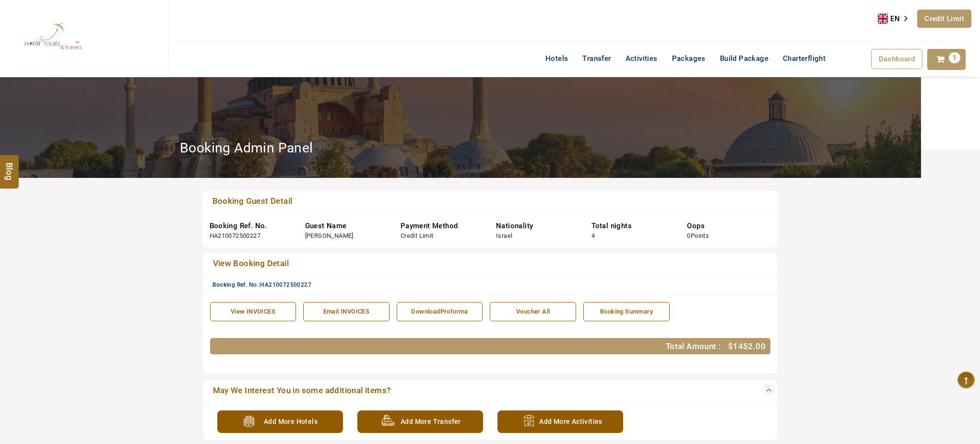 The height and width of the screenshot is (444, 980). I want to click on span: Blog, so click(10, 166).